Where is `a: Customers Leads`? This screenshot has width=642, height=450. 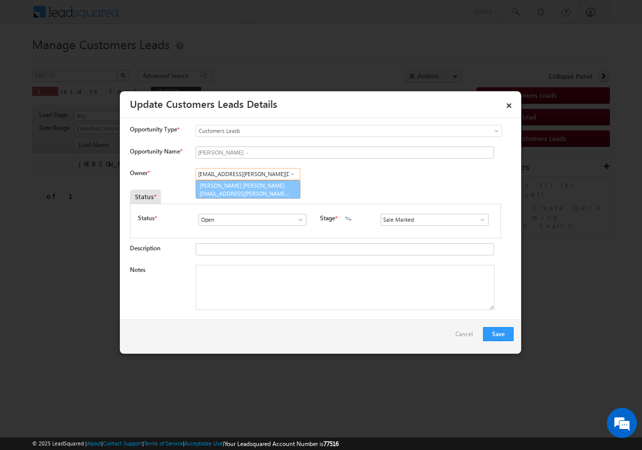
a: Customers Leads is located at coordinates (349, 131).